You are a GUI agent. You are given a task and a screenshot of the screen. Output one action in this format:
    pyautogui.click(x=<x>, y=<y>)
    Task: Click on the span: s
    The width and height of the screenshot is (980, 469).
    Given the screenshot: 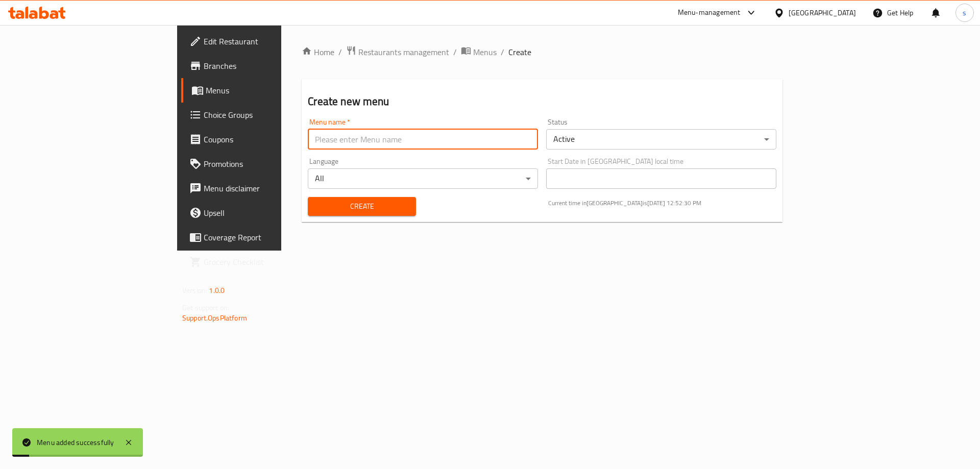 What is the action you would take?
    pyautogui.click(x=964, y=13)
    